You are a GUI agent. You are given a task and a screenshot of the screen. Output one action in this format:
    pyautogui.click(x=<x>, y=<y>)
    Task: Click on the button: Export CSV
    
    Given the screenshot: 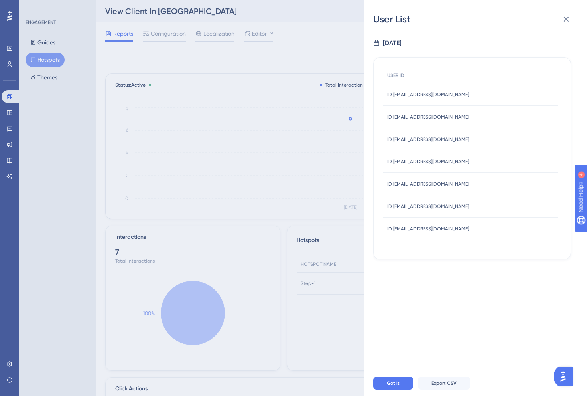 What is the action you would take?
    pyautogui.click(x=444, y=383)
    